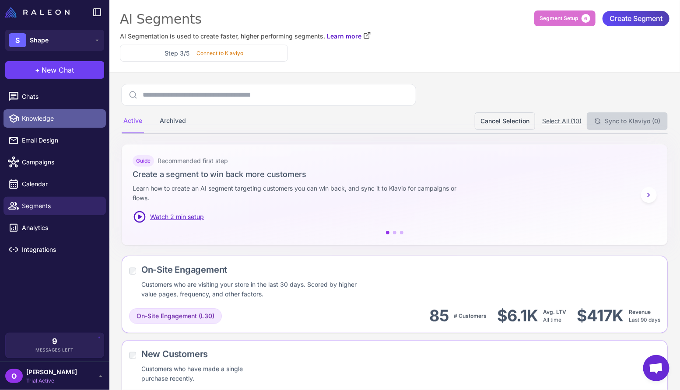  I want to click on div: Active, so click(133, 121).